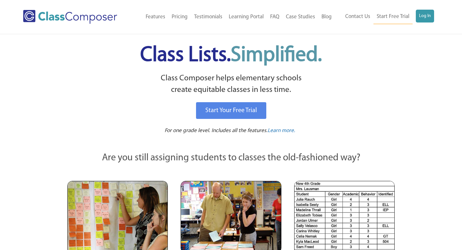 The height and width of the screenshot is (250, 462). What do you see at coordinates (180, 17) in the screenshot?
I see `a: Pricing` at bounding box center [180, 17].